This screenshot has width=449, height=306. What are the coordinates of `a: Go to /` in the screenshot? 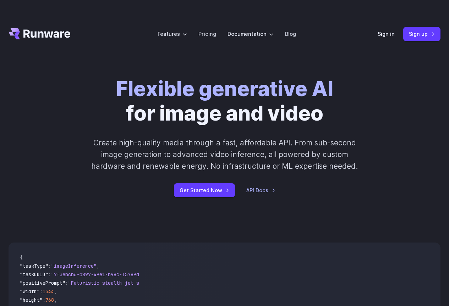 It's located at (39, 34).